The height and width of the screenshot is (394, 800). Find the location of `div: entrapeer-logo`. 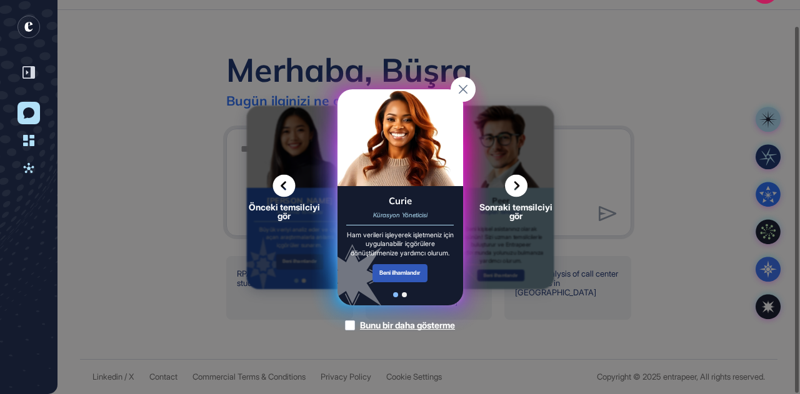

div: entrapeer-logo is located at coordinates (29, 27).